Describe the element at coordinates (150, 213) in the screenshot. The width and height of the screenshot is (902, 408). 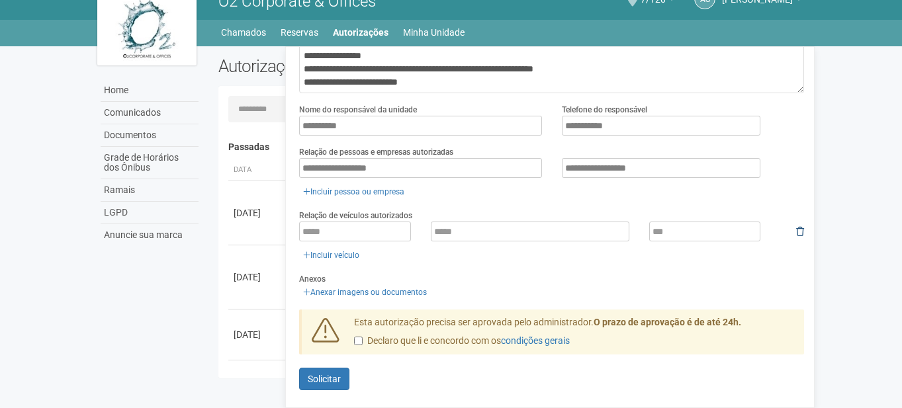
I see `a: LGPD` at that location.